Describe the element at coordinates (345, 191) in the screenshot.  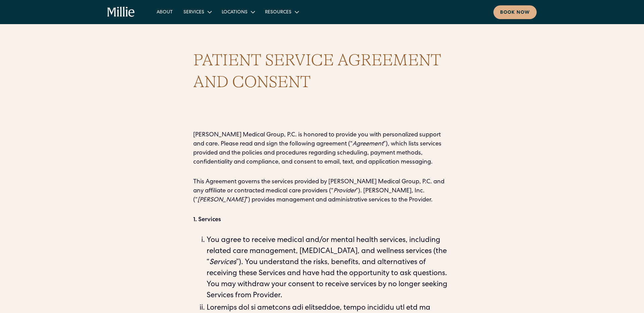
I see `em: Provider` at that location.